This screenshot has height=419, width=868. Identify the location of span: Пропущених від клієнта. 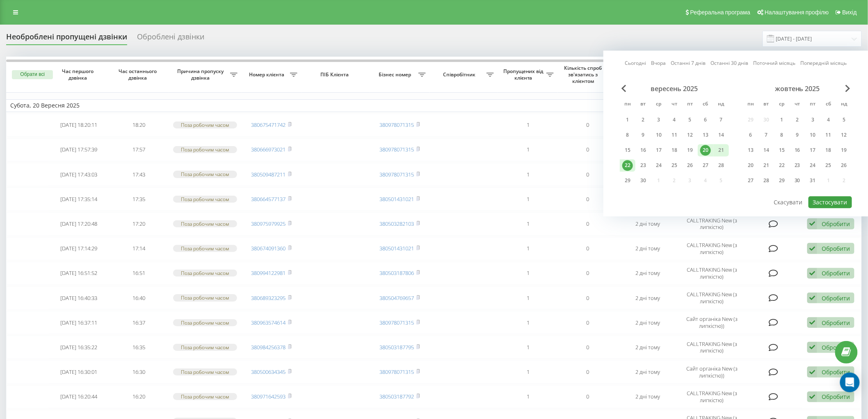
(524, 75).